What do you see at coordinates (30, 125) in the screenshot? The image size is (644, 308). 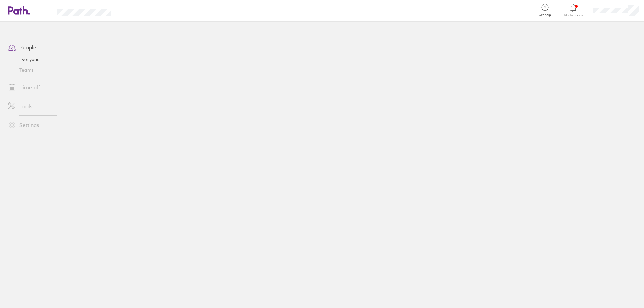 I see `a: Settings` at bounding box center [30, 125].